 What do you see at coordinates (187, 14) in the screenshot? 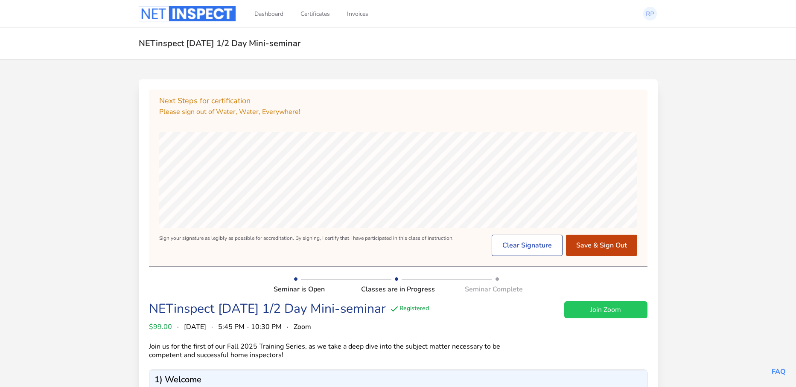
I see `img: Logo` at bounding box center [187, 14].